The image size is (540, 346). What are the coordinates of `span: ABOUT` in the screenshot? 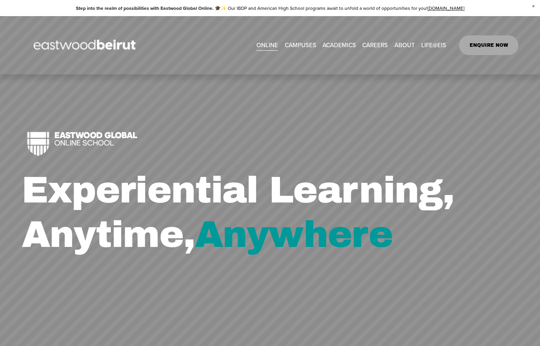 It's located at (405, 45).